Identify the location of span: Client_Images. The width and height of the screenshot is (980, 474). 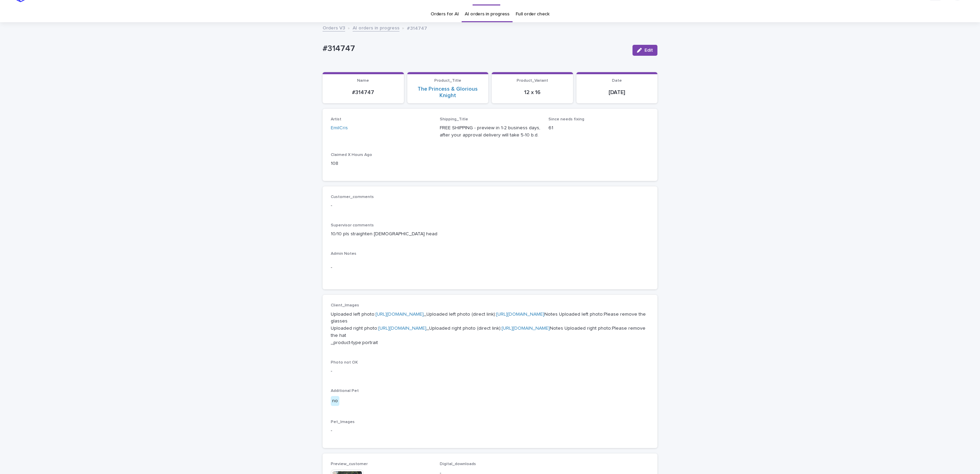
(345, 305).